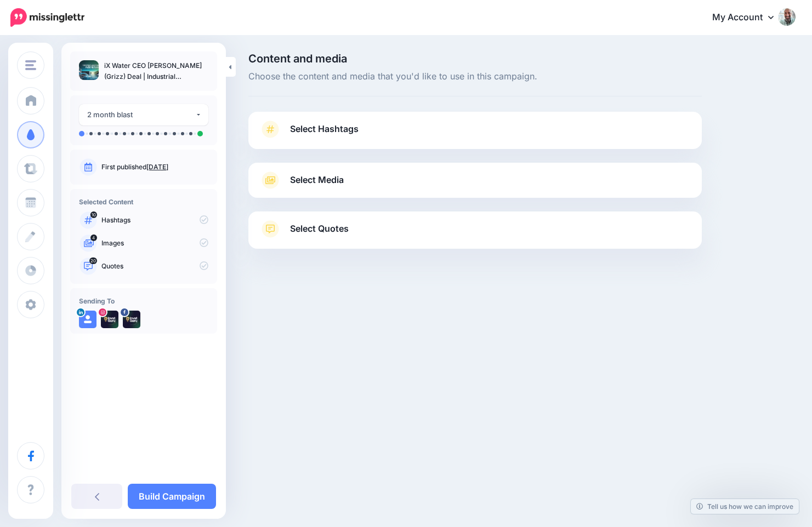 This screenshot has width=812, height=527. What do you see at coordinates (132, 320) in the screenshot?
I see `img: 500306017_122099016968891698_547164407858047431_n-bsa154743.jpg` at bounding box center [132, 320].